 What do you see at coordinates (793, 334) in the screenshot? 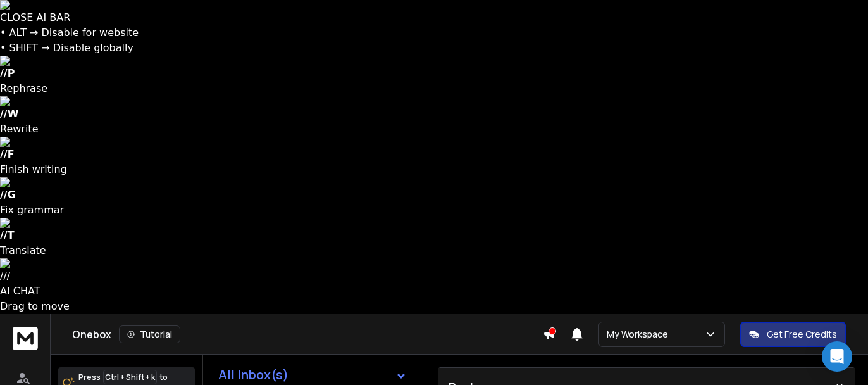
I see `button: Get Free Credits` at bounding box center [793, 334].